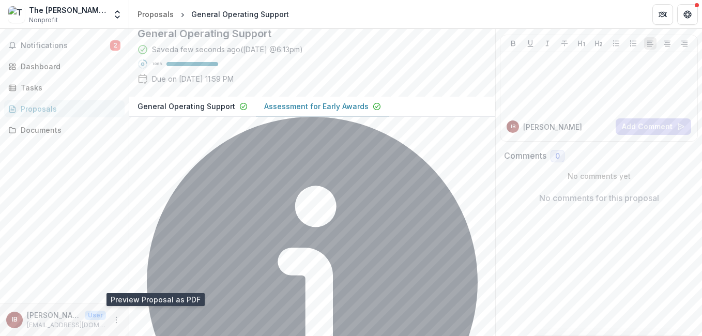 This screenshot has height=336, width=702. Describe the element at coordinates (213, 14) in the screenshot. I see `nav: breadcrumb` at that location.